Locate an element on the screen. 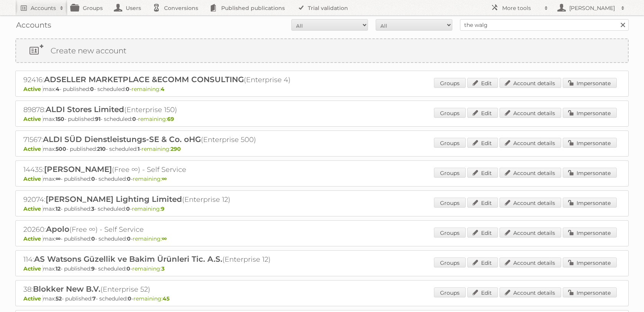 Image resolution: width=644 pixels, height=312 pixels. strong: 52 is located at coordinates (59, 298).